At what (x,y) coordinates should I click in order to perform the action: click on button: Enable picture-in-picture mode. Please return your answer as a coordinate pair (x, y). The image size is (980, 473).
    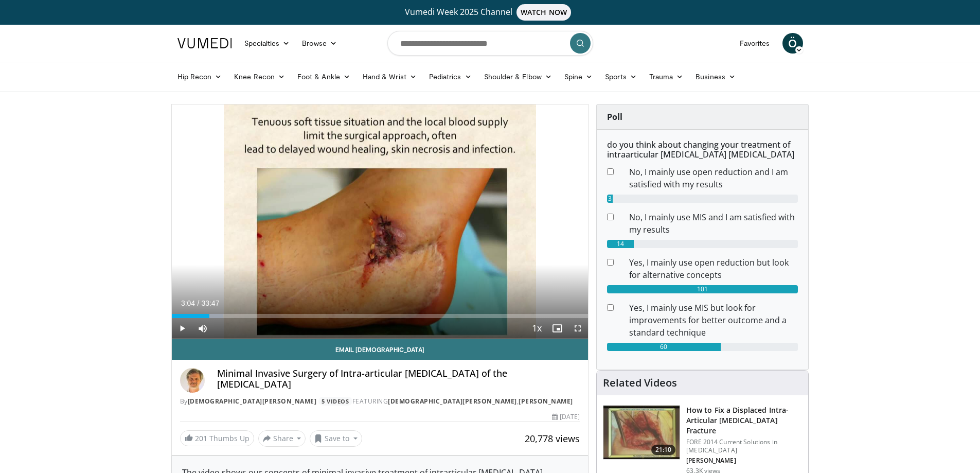
    Looking at the image, I should click on (557, 328).